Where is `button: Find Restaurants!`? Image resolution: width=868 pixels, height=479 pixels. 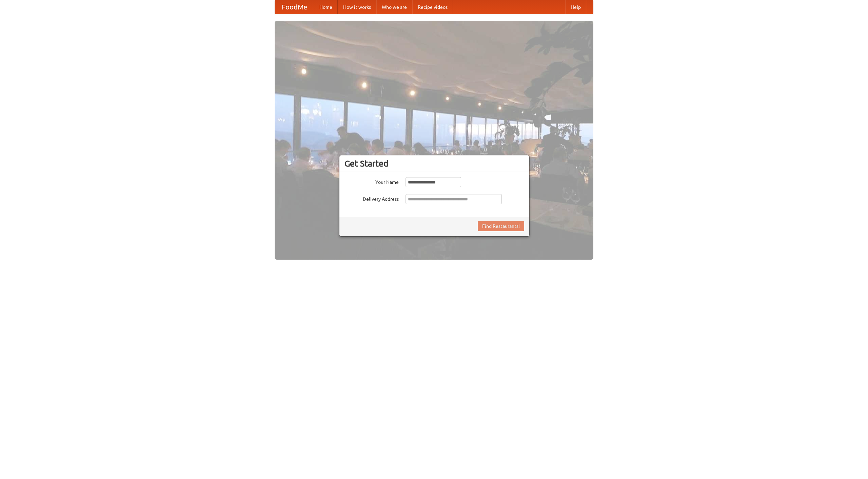
button: Find Restaurants! is located at coordinates (500, 226).